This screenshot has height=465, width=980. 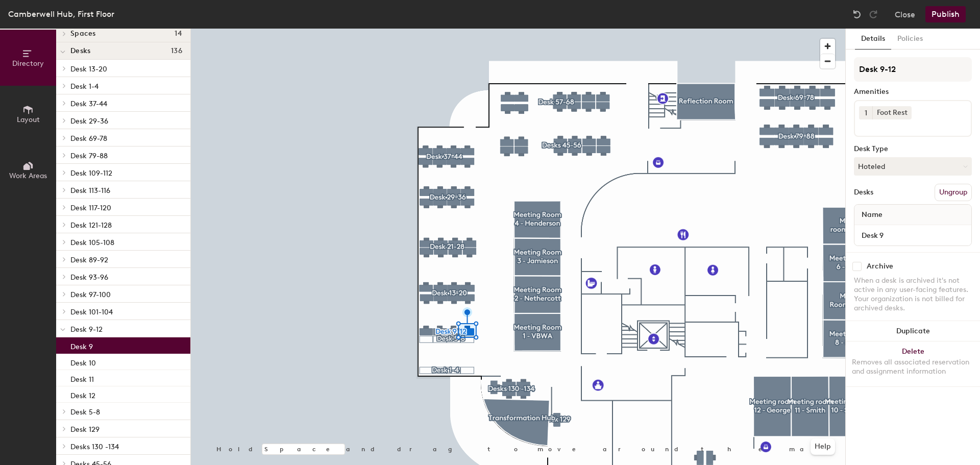 I want to click on img: Redo, so click(x=873, y=15).